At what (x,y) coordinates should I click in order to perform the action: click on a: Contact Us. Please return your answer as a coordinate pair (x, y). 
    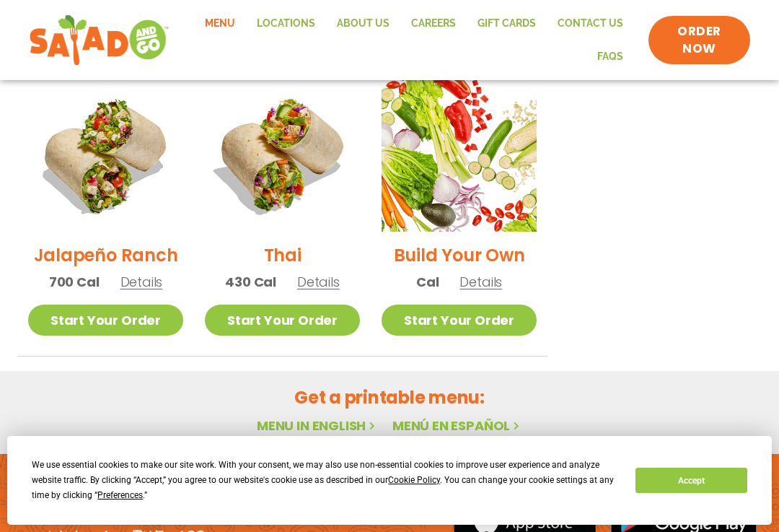
    Looking at the image, I should click on (590, 24).